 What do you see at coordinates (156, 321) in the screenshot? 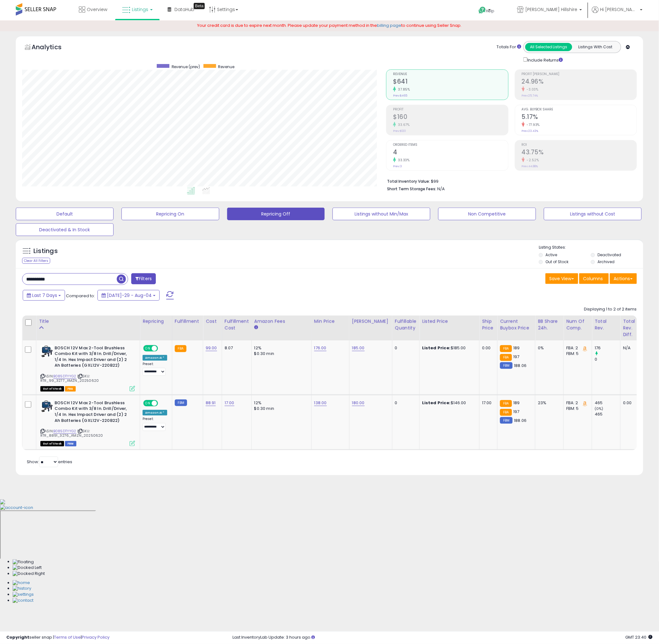
I see `div: Repricing` at bounding box center [156, 321].